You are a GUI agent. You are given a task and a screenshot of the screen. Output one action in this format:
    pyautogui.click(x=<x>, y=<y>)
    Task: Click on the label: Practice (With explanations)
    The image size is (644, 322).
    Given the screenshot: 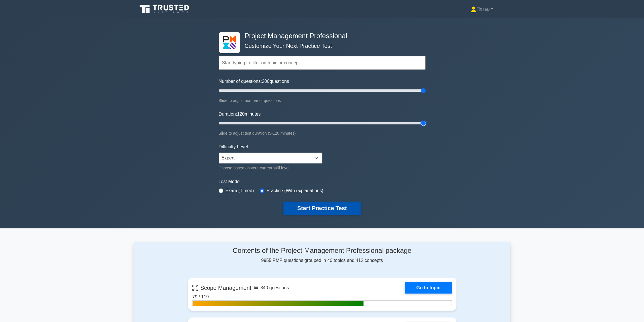 What is the action you would take?
    pyautogui.click(x=295, y=191)
    